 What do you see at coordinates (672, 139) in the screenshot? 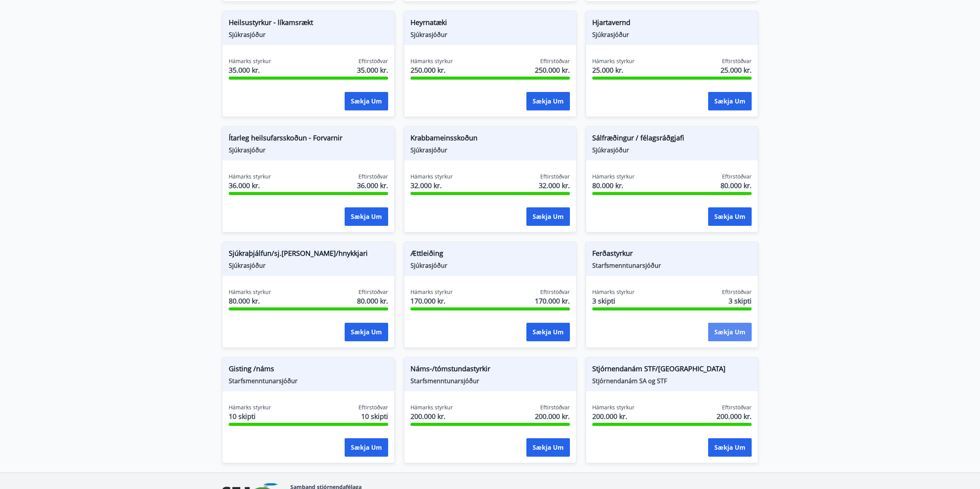
I see `span: Sálfræðingur / félagsráðgjafi` at bounding box center [672, 139].